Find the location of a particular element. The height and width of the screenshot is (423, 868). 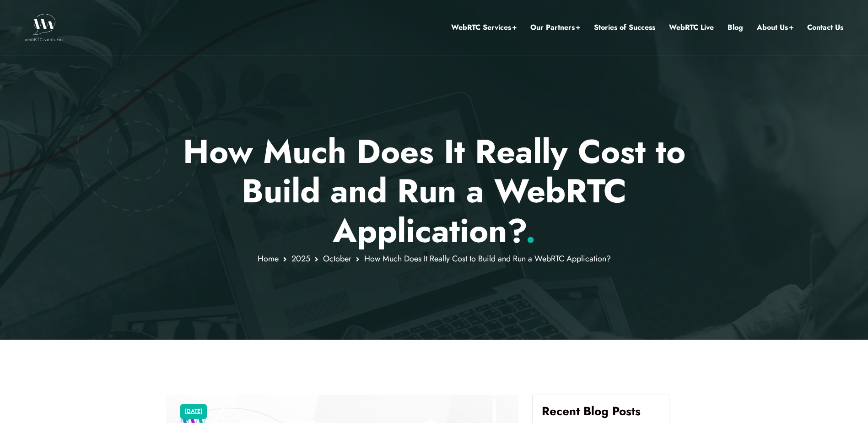

span: October is located at coordinates (337, 259).